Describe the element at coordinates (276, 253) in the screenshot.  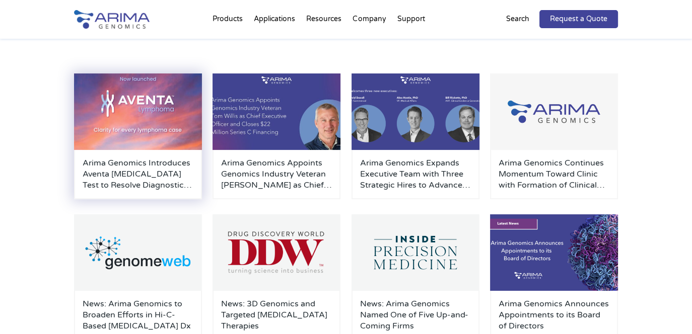
I see `img: Drug-Discovery-World_Logo-500x300.png` at that location.